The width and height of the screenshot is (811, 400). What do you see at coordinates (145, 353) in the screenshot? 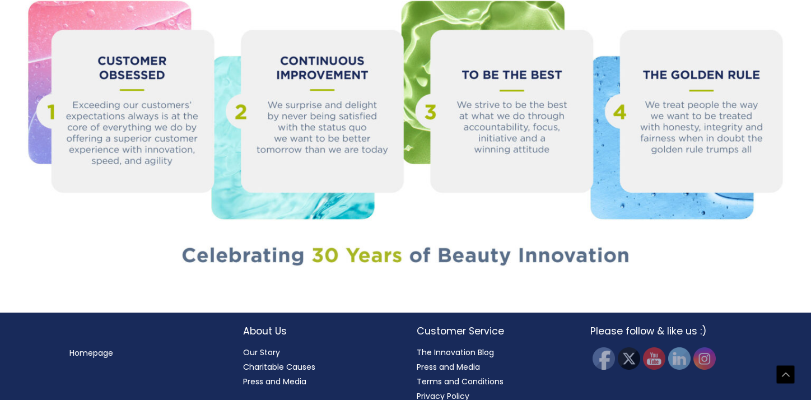
I see `nav: Menu` at bounding box center [145, 353].